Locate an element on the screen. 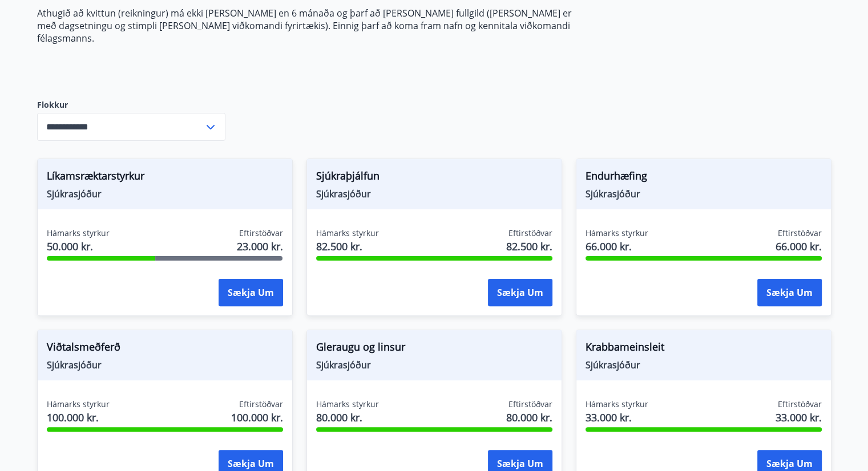 This screenshot has width=868, height=471. label: Flokkur is located at coordinates (131, 105).